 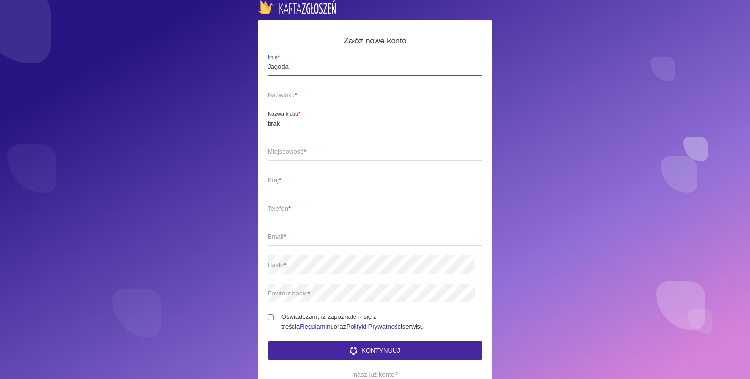 What do you see at coordinates (374, 326) in the screenshot?
I see `a: Polityki Prywatności` at bounding box center [374, 326].